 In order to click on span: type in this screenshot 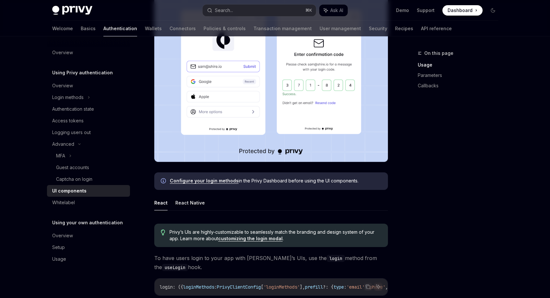, I will do `click(339, 287)`.